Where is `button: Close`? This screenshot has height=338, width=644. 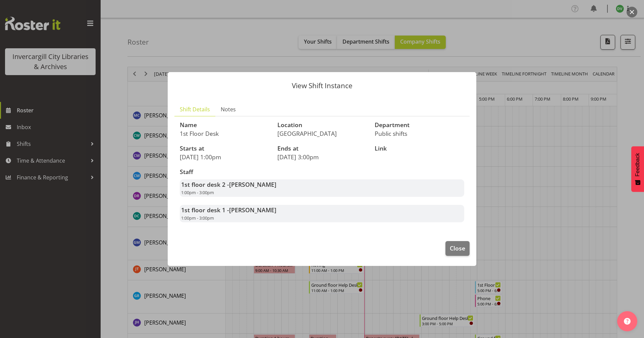
button: Close is located at coordinates (458, 249).